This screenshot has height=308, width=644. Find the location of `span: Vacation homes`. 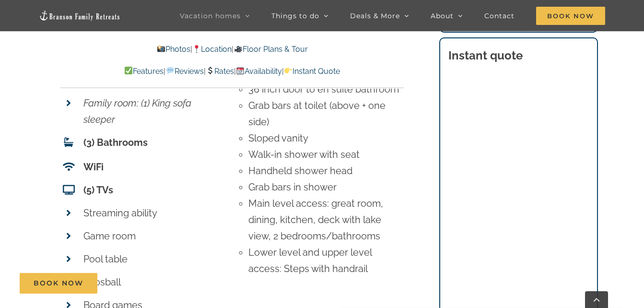

span: Vacation homes is located at coordinates (210, 16).